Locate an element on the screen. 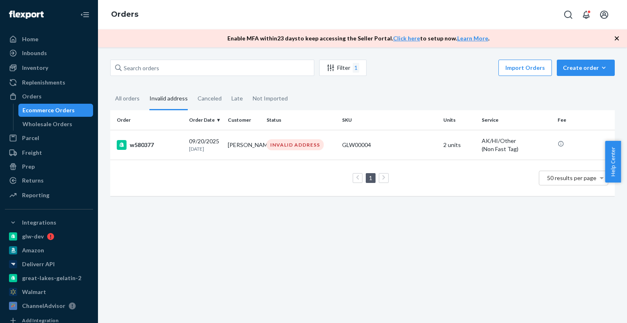 Image resolution: width=627 pixels, height=323 pixels. div: Amazon is located at coordinates (33, 250).